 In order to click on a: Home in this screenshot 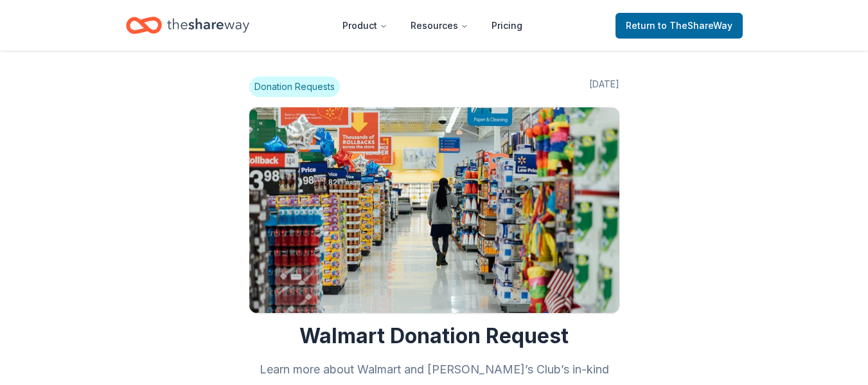, I will do `click(188, 25)`.